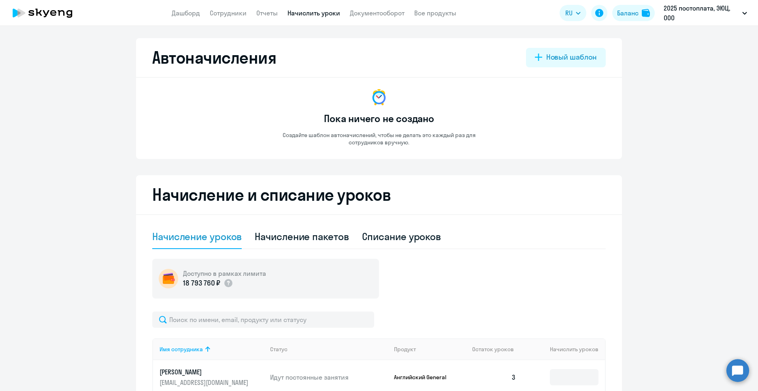 Image resolution: width=758 pixels, height=391 pixels. What do you see at coordinates (202, 283) in the screenshot?
I see `p: 18 793 760 ₽` at bounding box center [202, 283].